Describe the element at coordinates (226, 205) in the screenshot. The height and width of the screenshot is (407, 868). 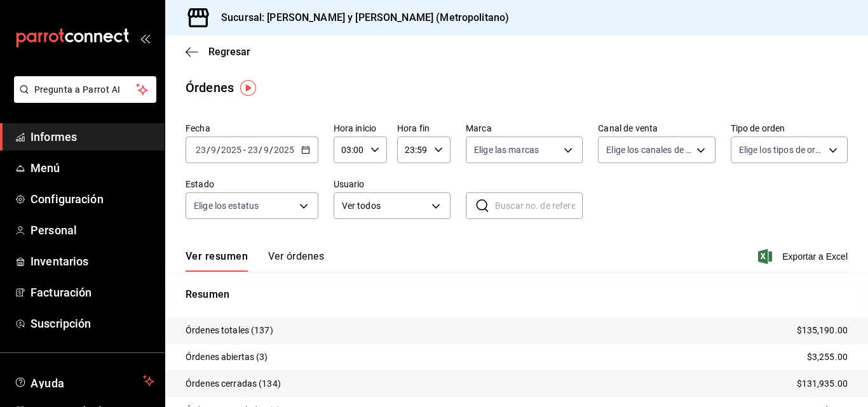
I see `font: Elige los estatus` at that location.